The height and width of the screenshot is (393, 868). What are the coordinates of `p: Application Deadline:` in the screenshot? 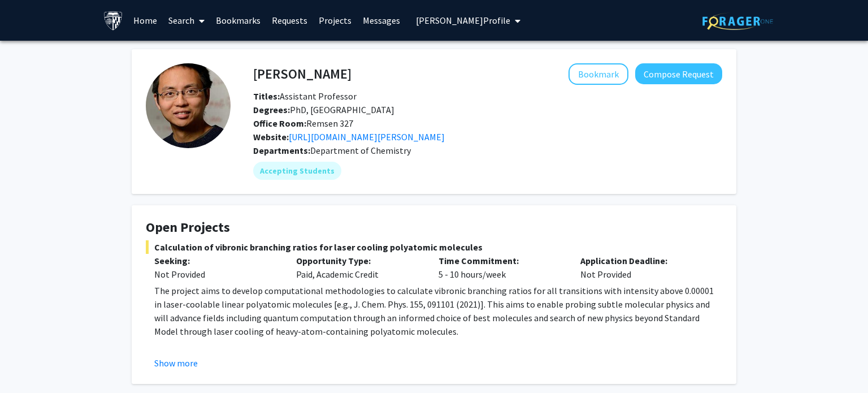 It's located at (642, 261).